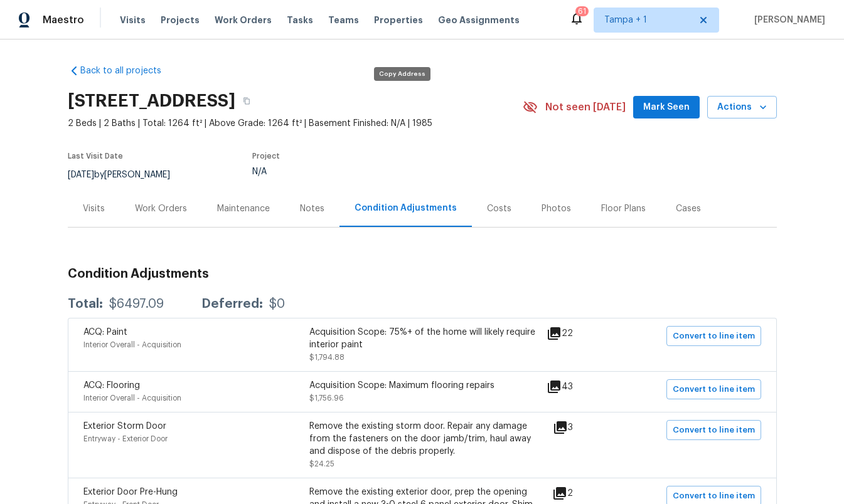 The width and height of the screenshot is (844, 504). Describe the element at coordinates (373, 172) in the screenshot. I see `div: N/A` at that location.